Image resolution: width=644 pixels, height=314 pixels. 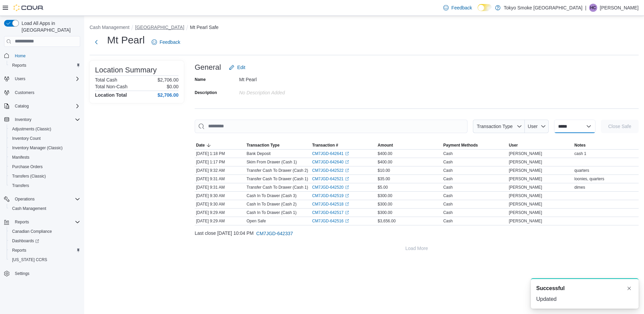 I want to click on h1: Mt Pearl, so click(x=126, y=40).